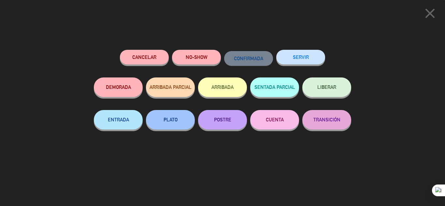 This screenshot has width=445, height=206. Describe the element at coordinates (170, 87) in the screenshot. I see `span: ARRIBADA PARCIAL` at that location.